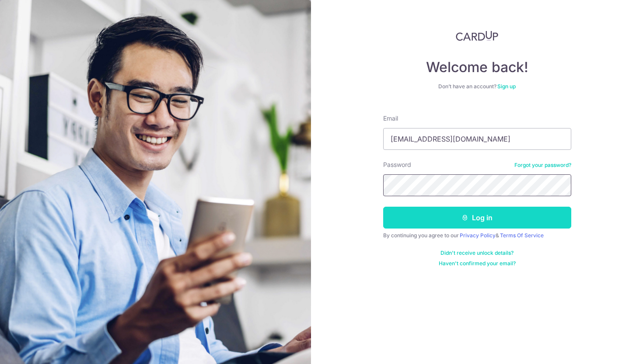 Image resolution: width=643 pixels, height=364 pixels. Describe the element at coordinates (477, 253) in the screenshot. I see `a: Didn't receive unlock details?` at that location.